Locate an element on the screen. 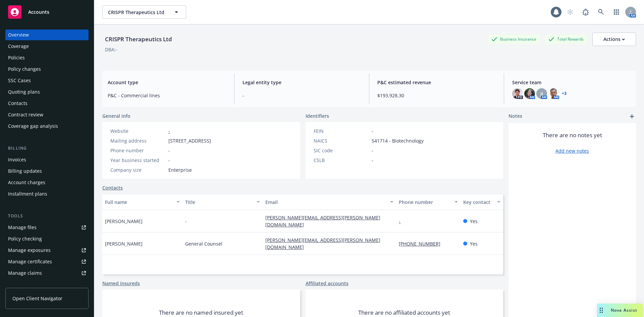 The width and height of the screenshot is (644, 317). a: Policies is located at coordinates (47, 58).